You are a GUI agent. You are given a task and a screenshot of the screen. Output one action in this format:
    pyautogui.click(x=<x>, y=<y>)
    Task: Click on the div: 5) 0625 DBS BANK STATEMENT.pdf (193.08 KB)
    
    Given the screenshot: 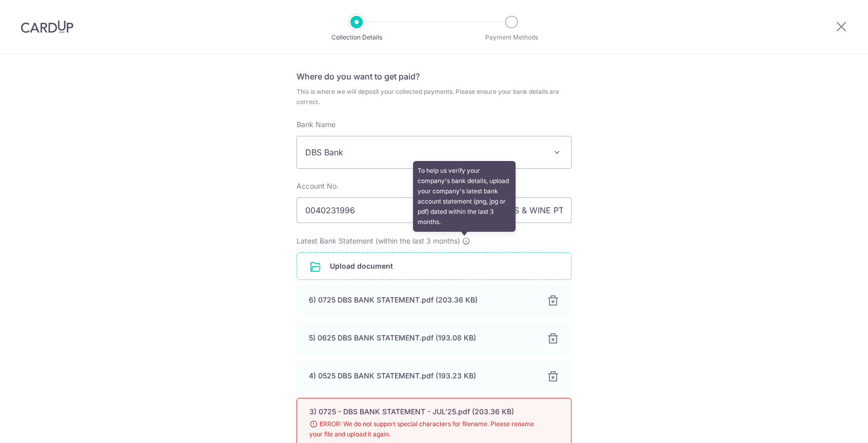 What is the action you would take?
    pyautogui.click(x=422, y=338)
    